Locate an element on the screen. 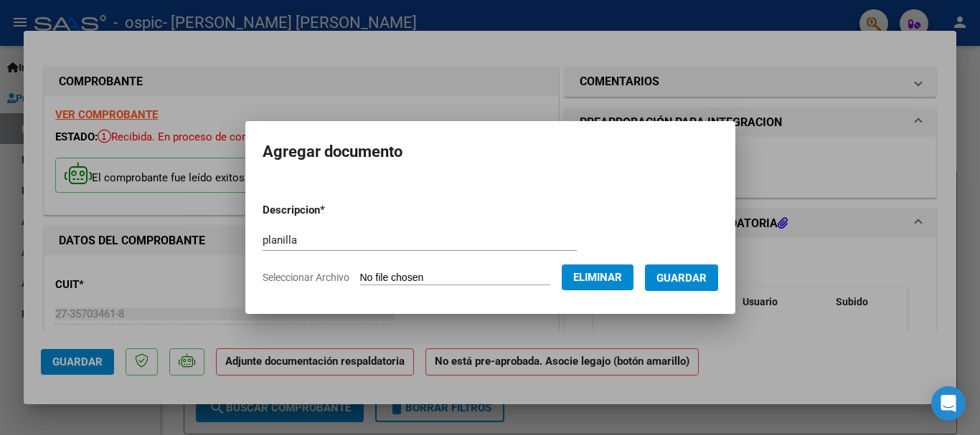 The height and width of the screenshot is (435, 980). span: Guardar is located at coordinates (681, 278).